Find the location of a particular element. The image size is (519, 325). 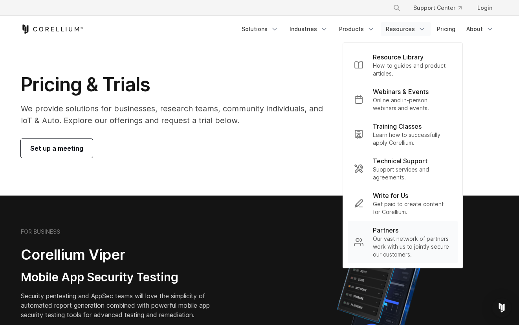

p: Write for Us is located at coordinates (391, 195).